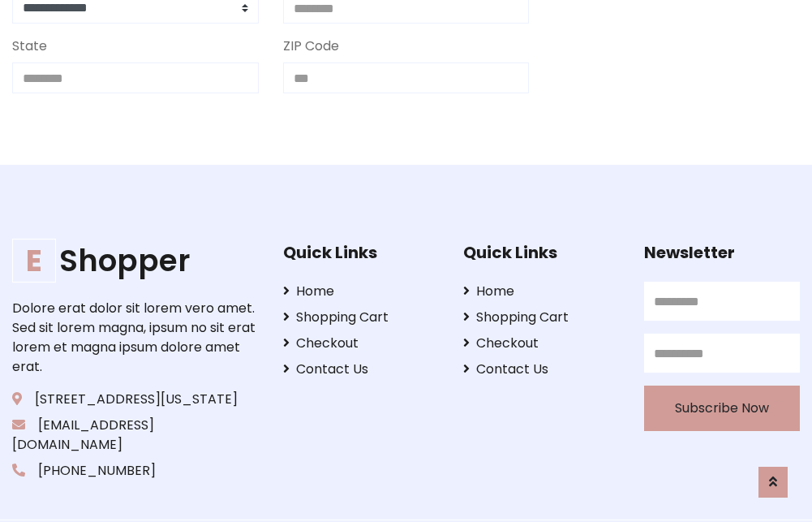  I want to click on h1: Shopper, so click(135, 261).